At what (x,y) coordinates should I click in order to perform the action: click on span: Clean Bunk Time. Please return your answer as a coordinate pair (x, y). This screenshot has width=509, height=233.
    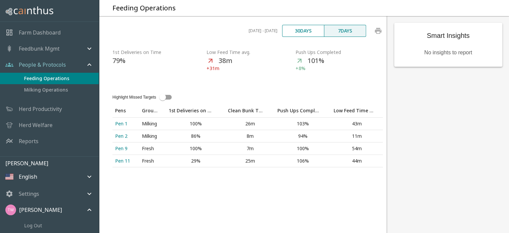
    Looking at the image, I should click on (250, 111).